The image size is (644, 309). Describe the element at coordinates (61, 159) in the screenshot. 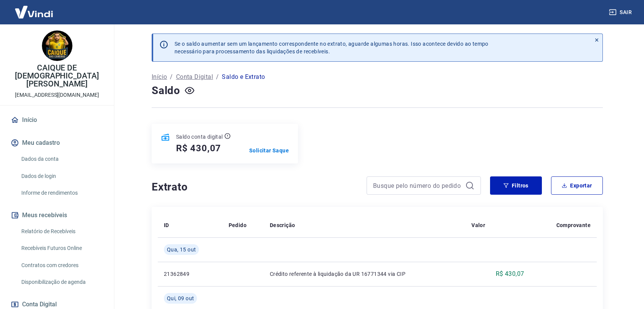

I see `a: Dados da conta` at that location.